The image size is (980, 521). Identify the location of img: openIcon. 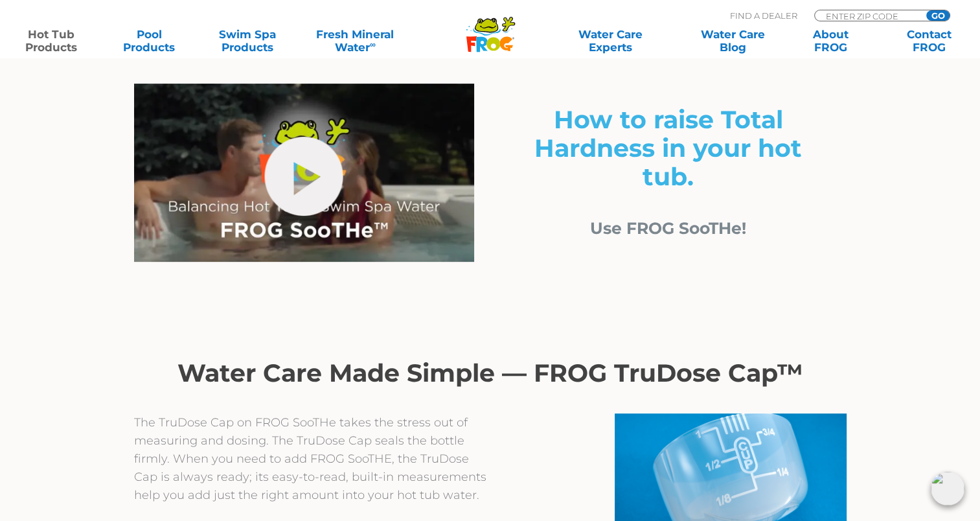
(948, 488).